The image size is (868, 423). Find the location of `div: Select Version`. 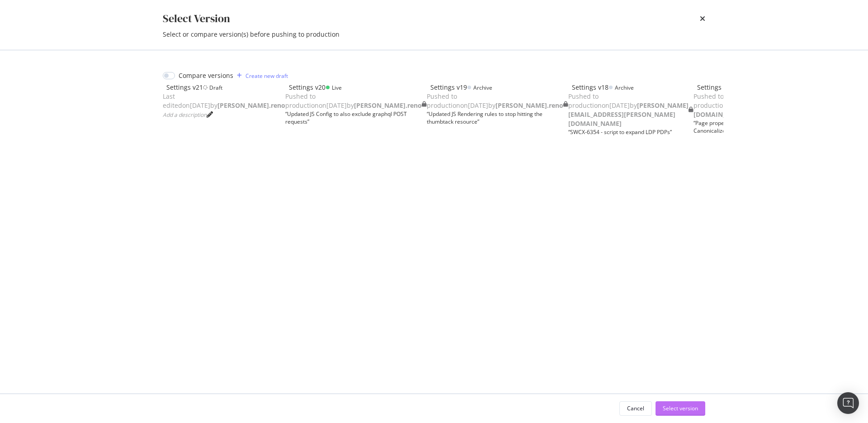

div: Select Version is located at coordinates (196, 18).